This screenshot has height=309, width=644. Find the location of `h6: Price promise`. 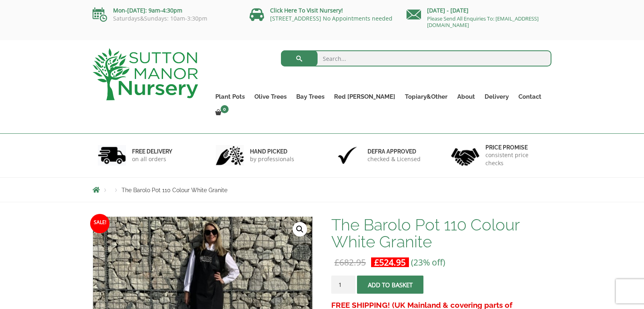

h6: Price promise is located at coordinates (516, 147).